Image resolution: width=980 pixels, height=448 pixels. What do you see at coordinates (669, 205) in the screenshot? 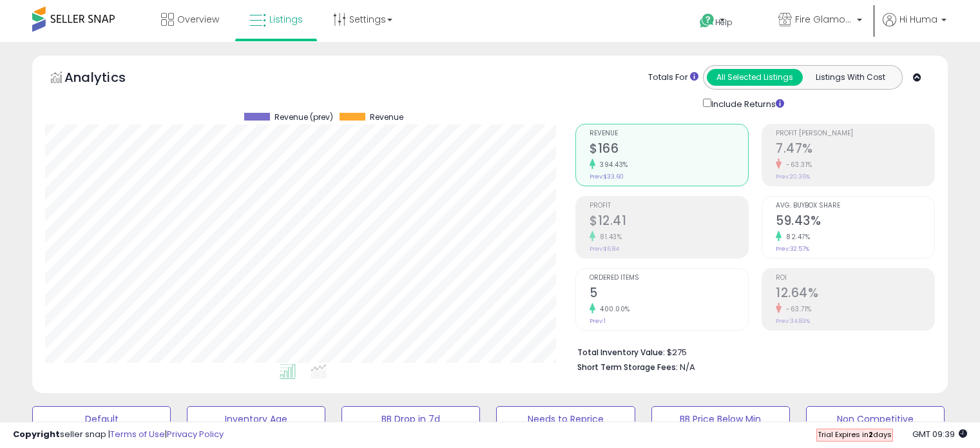
I see `span: Profit` at bounding box center [669, 205].